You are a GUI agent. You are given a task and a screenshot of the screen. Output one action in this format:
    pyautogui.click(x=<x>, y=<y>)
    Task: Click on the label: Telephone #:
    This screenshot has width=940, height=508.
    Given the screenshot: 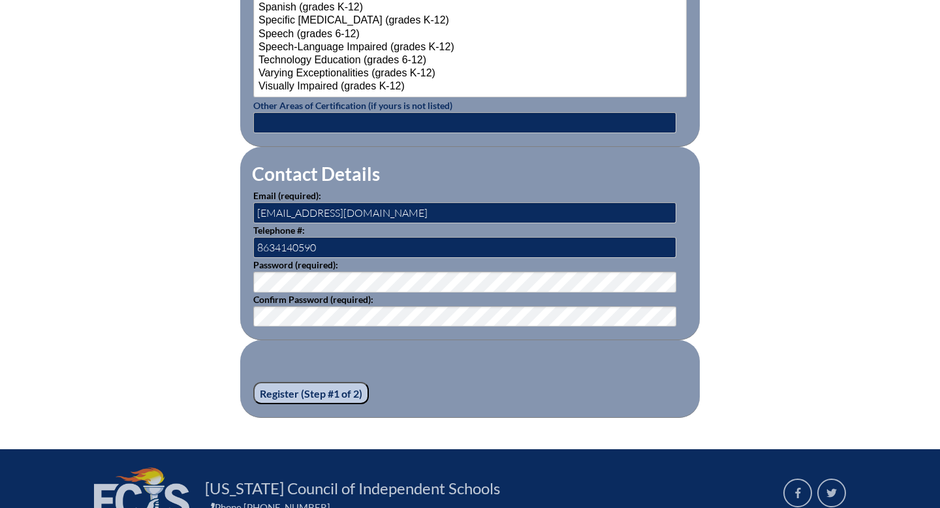 What is the action you would take?
    pyautogui.click(x=279, y=230)
    